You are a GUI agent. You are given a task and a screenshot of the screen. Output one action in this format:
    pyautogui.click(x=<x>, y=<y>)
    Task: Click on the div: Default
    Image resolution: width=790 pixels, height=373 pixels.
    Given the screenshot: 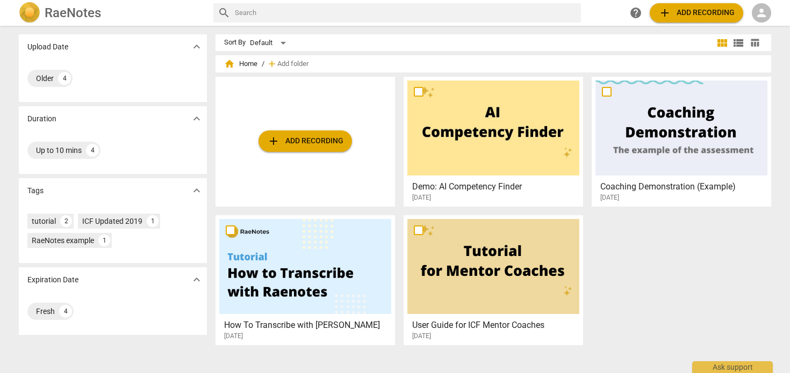 What is the action you would take?
    pyautogui.click(x=270, y=43)
    